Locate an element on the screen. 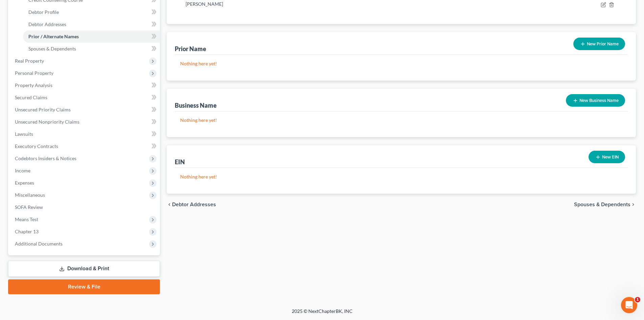 Image resolution: width=644 pixels, height=320 pixels. div: EIN is located at coordinates (180, 162).